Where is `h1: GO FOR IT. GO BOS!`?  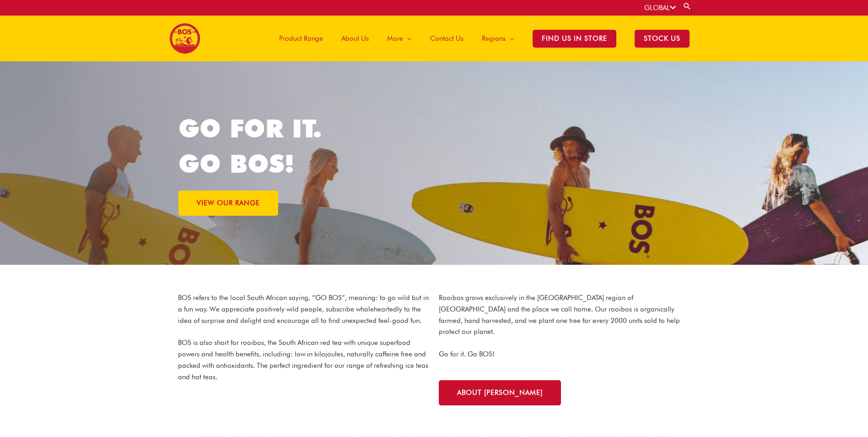
h1: GO FOR IT. GO BOS! is located at coordinates (306, 146).